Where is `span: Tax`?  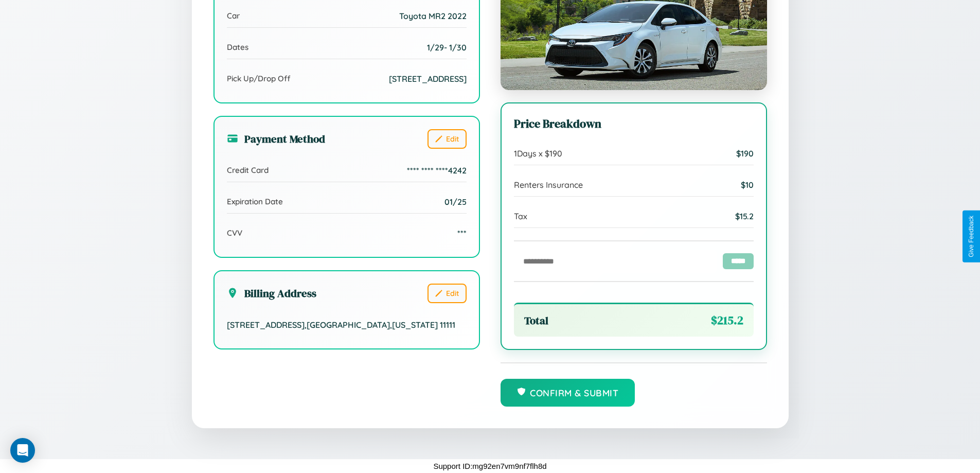 span: Tax is located at coordinates (520, 216).